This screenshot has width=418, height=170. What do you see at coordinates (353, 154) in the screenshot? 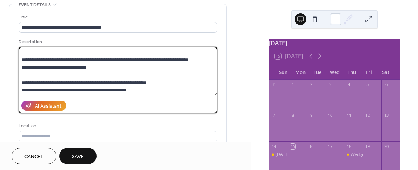
I see `div: Wedgewood Social Justice Book Club` at bounding box center [353, 154].